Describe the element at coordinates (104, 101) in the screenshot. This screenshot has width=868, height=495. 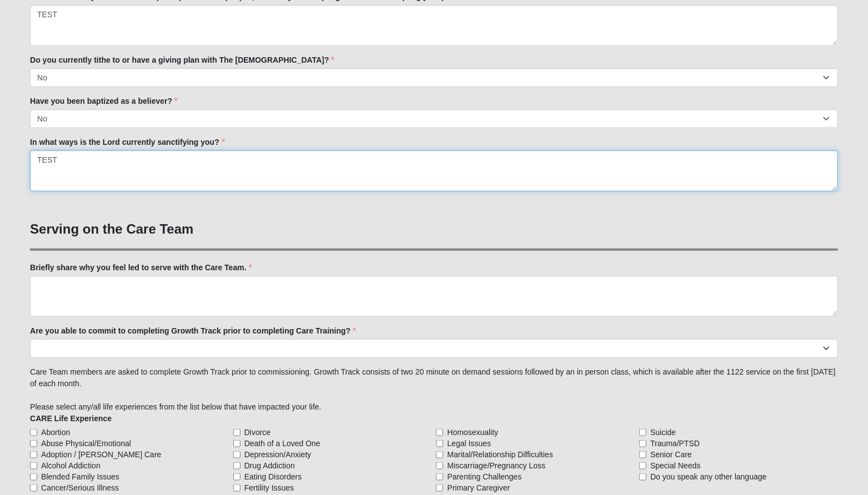
I see `label: Have you been baptized as a believer?` at that location.